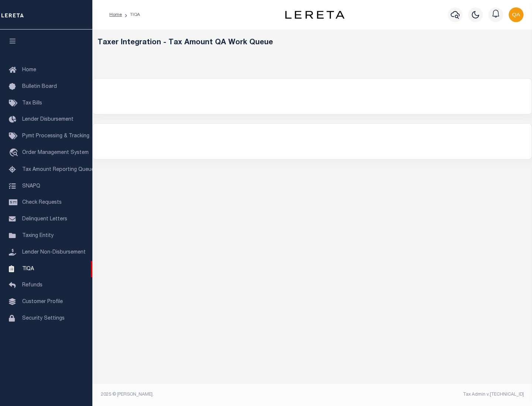 The height and width of the screenshot is (406, 532). I want to click on span: Tax Bills, so click(32, 103).